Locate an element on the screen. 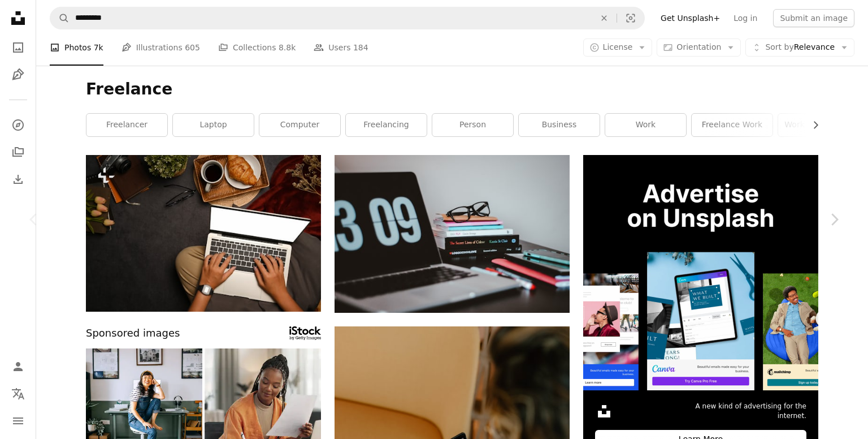 The width and height of the screenshot is (868, 439). a: business is located at coordinates (559, 125).